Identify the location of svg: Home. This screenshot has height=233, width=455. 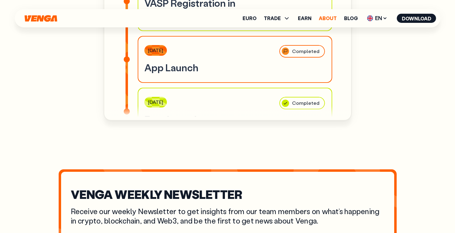
(41, 18).